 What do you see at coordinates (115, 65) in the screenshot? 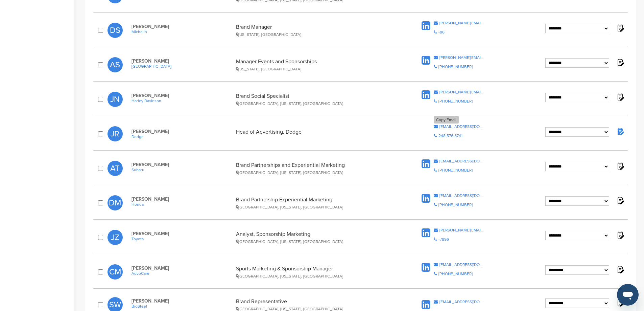
I see `span: AS` at bounding box center [115, 65].